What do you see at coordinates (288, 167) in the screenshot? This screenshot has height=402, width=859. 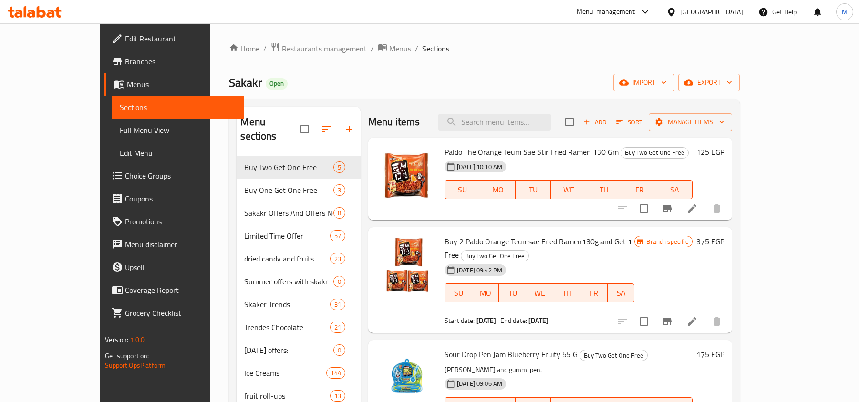 I see `span: Buy Two Get One Free` at bounding box center [288, 167].